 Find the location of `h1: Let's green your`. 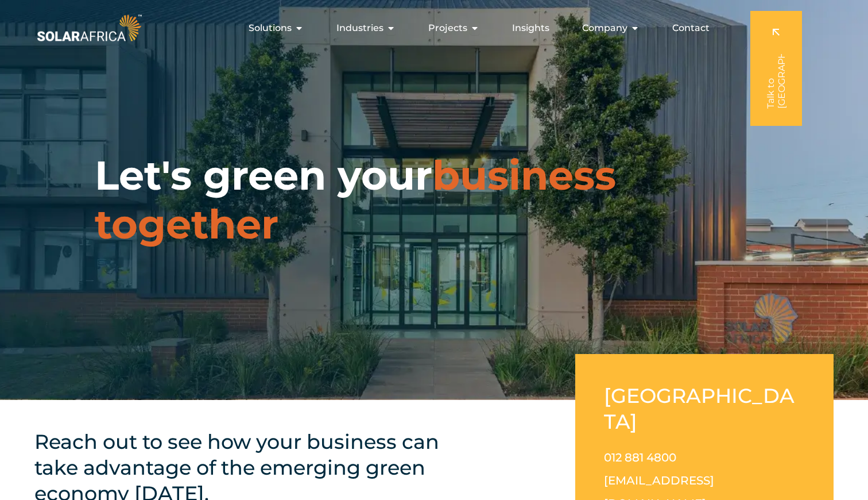

h1: Let's green your is located at coordinates (434, 200).